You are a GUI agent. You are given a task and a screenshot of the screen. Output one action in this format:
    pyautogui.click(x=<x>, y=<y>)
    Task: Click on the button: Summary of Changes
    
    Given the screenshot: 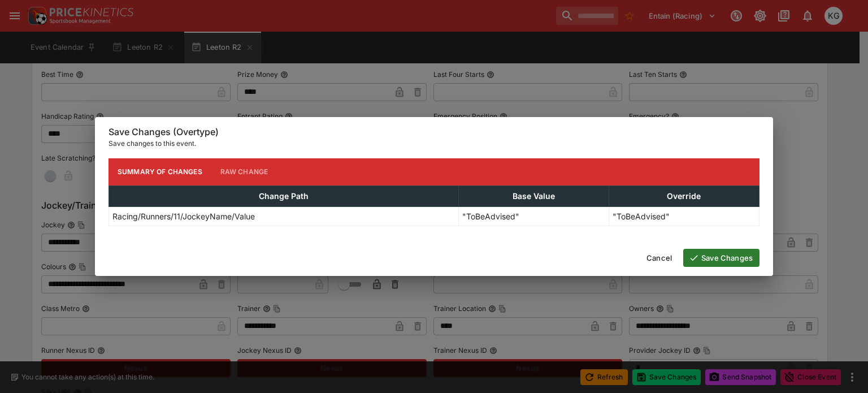 What is the action you would take?
    pyautogui.click(x=160, y=172)
    